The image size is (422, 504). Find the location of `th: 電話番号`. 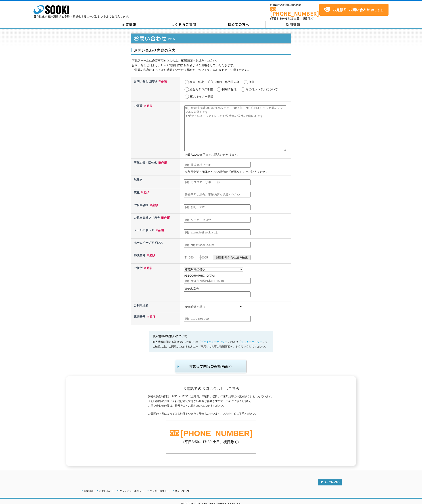

th: 電話番号 is located at coordinates (155, 318).